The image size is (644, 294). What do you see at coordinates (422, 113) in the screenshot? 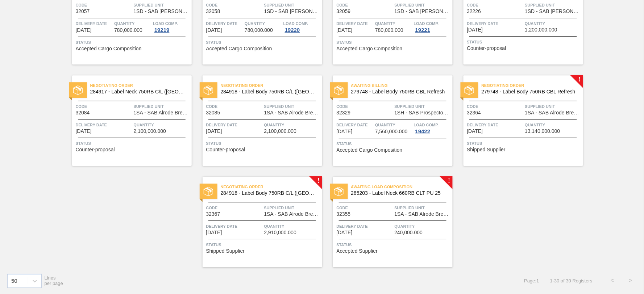
I see `span: 1SH - SAB Prospecton Brewery` at bounding box center [422, 113].